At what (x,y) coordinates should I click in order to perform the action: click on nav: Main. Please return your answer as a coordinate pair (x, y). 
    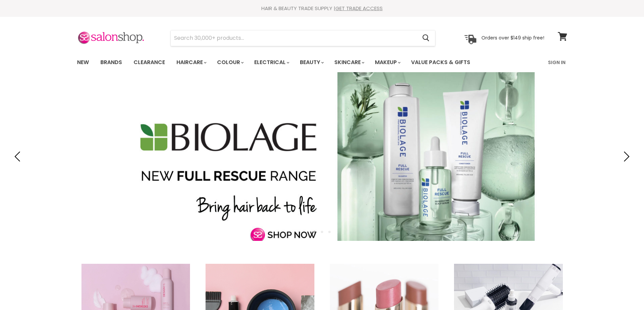
    Looking at the image, I should click on (322, 63).